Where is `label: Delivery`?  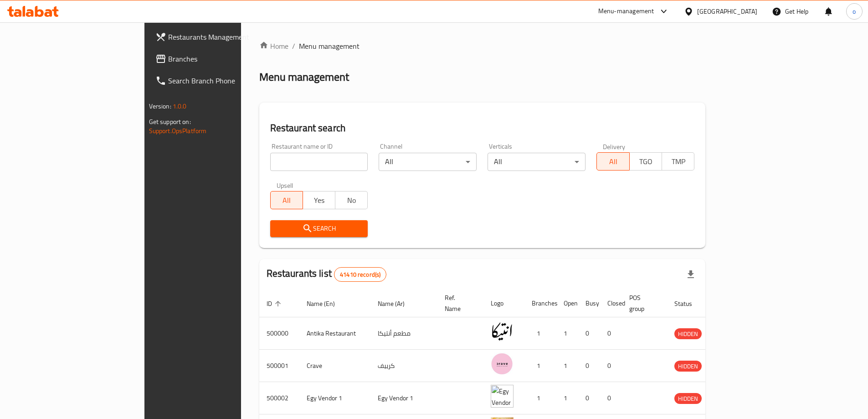
label: Delivery is located at coordinates (614, 146).